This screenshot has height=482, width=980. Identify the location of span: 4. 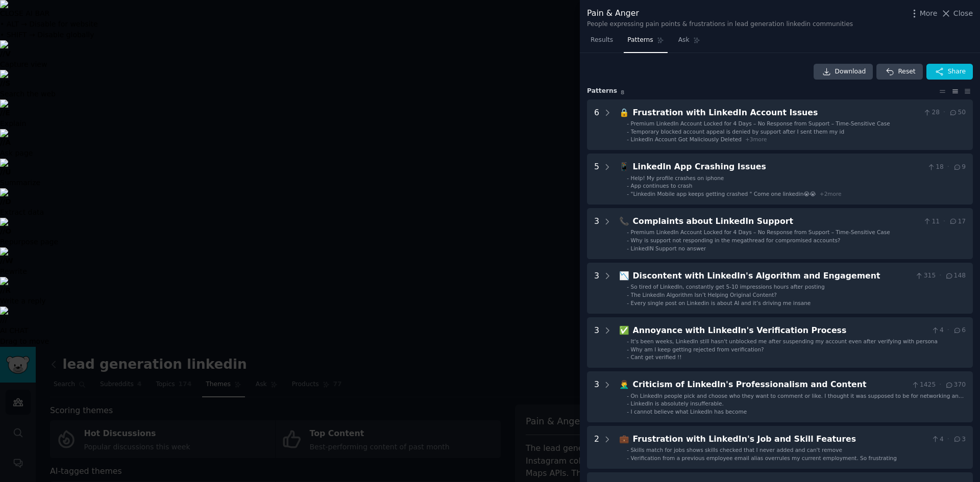
(937, 440).